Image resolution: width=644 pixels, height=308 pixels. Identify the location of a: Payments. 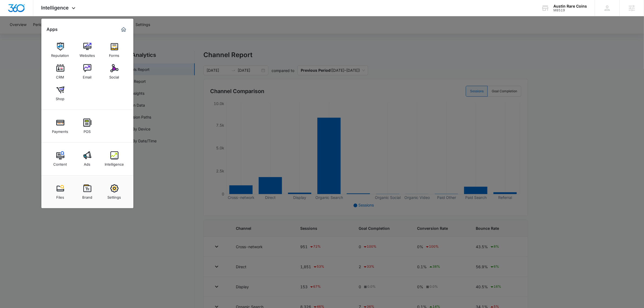
(61, 126).